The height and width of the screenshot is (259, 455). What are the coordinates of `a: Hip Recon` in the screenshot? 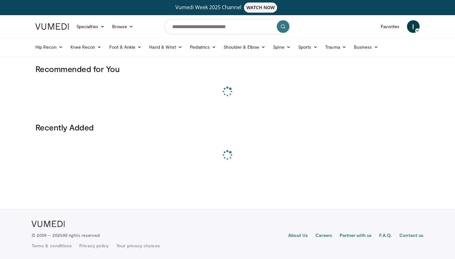 It's located at (49, 47).